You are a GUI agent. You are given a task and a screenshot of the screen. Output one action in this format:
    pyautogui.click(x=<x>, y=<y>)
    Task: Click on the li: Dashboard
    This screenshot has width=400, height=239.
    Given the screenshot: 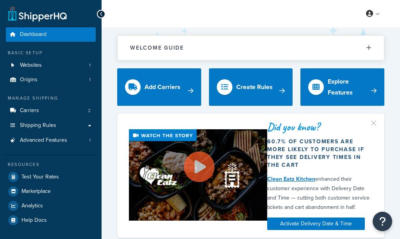 What is the action you would take?
    pyautogui.click(x=51, y=34)
    